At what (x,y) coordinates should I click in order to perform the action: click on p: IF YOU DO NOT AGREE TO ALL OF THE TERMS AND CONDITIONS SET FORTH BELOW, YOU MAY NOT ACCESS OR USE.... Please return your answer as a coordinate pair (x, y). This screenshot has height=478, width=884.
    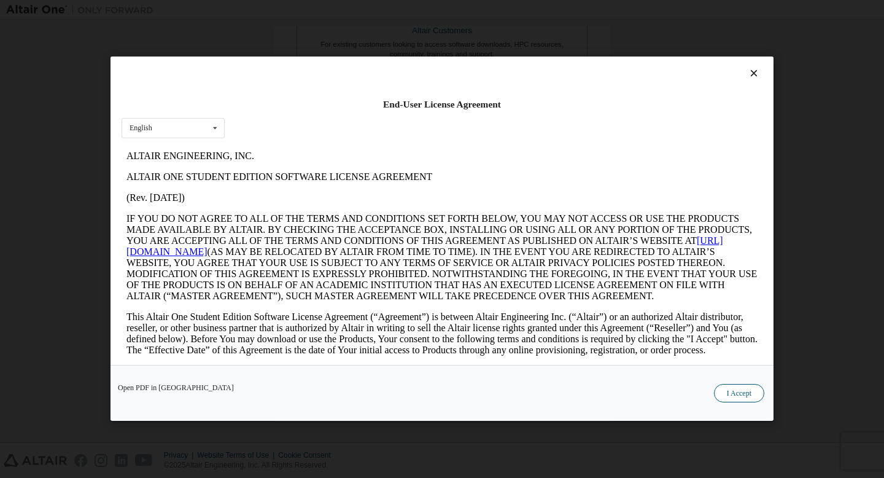
    Looking at the image, I should click on (321, 112).